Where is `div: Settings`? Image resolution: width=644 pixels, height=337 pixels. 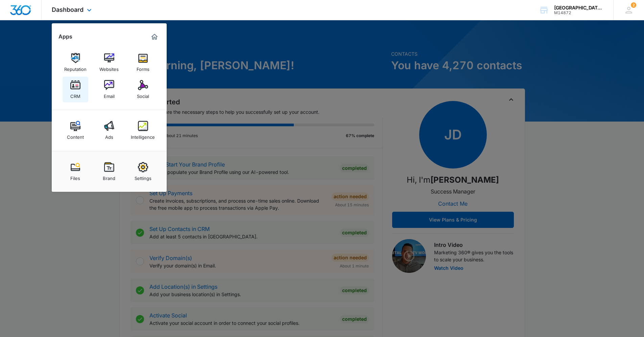 div: Settings is located at coordinates (143, 177).